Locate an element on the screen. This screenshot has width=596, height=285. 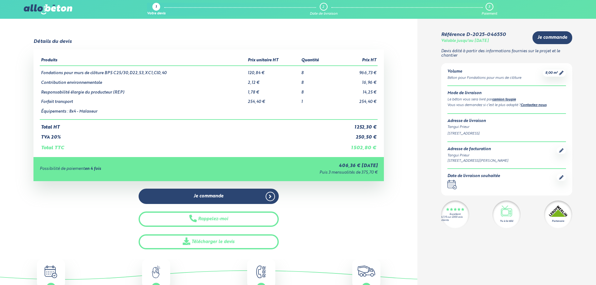
div: Adresse de facturation is located at coordinates (478, 149).